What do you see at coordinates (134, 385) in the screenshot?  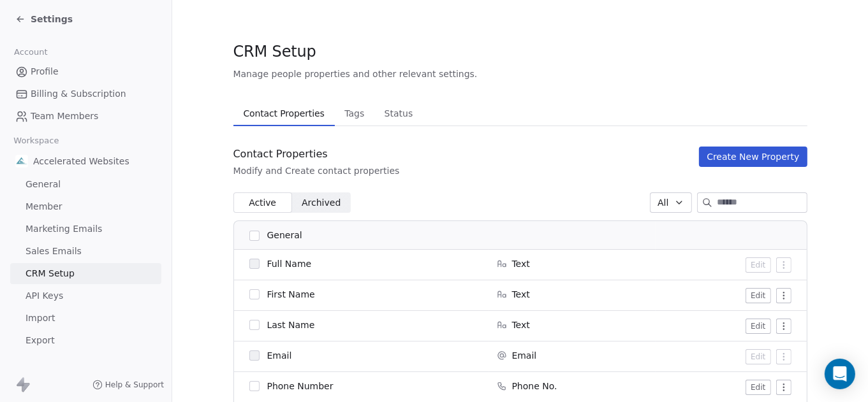 I see `span: Help & Support` at bounding box center [134, 385].